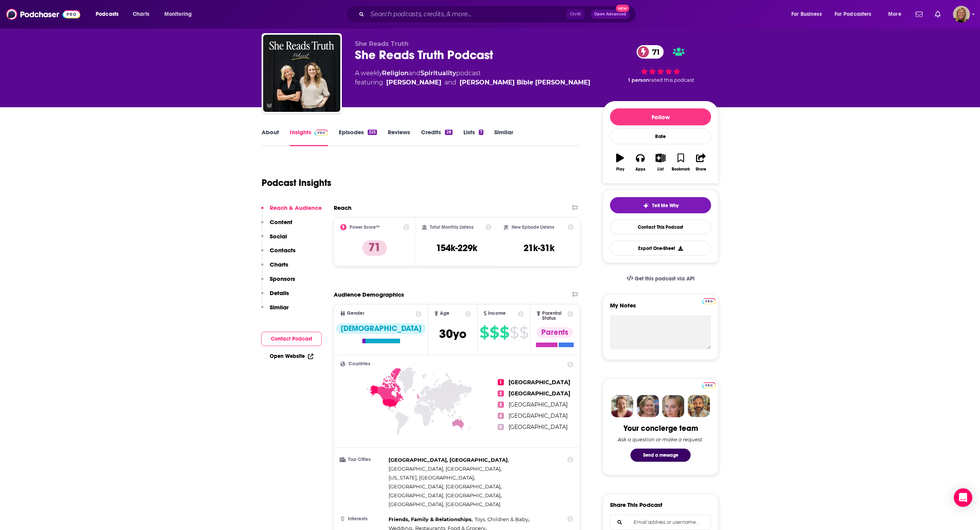  Describe the element at coordinates (274, 239) in the screenshot. I see `button: Social` at that location.